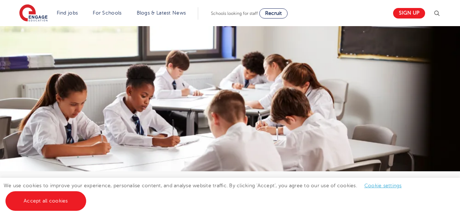 This screenshot has height=217, width=460. What do you see at coordinates (273, 13) in the screenshot?
I see `a: Recruit` at bounding box center [273, 13].